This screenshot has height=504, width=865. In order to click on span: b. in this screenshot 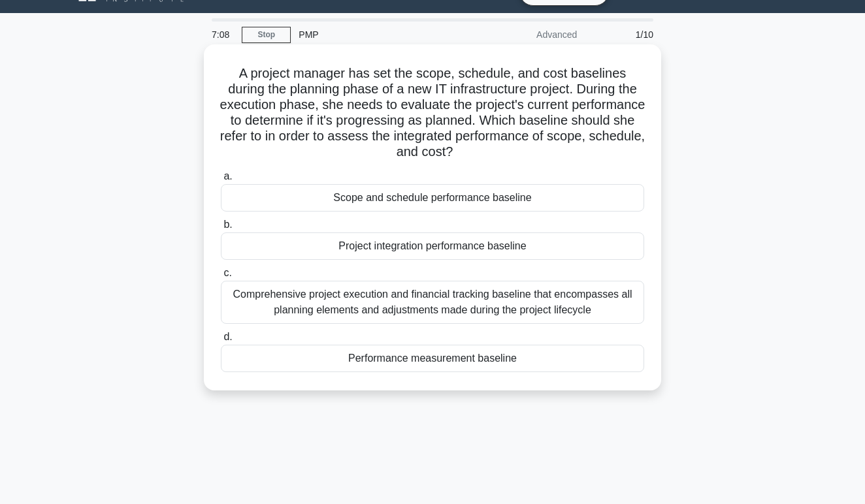, I will do `click(227, 224)`.